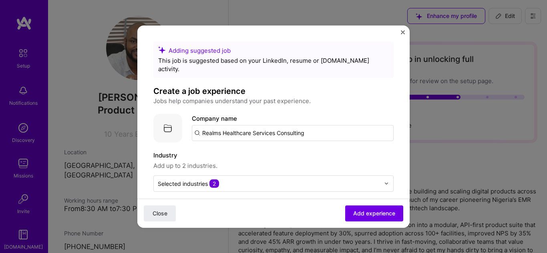  Describe the element at coordinates (214, 183) in the screenshot. I see `span: 2` at that location.